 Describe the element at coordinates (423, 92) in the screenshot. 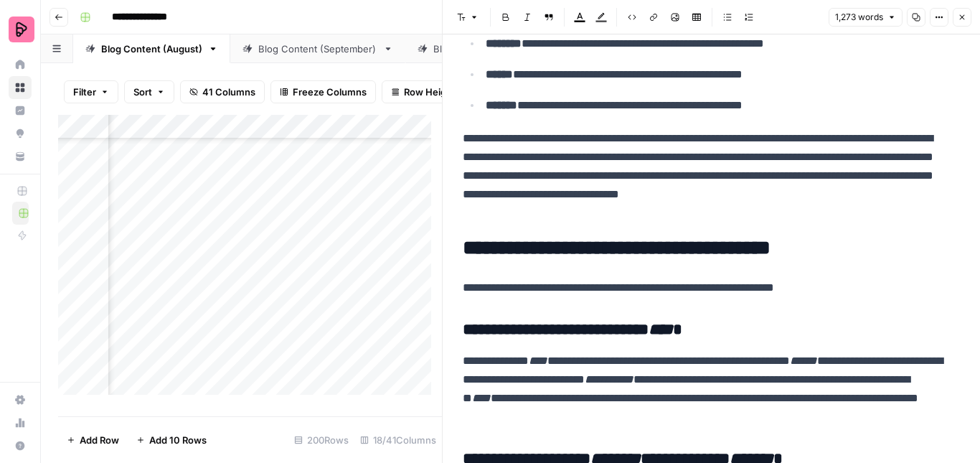

I see `button: Row Height` at that location.